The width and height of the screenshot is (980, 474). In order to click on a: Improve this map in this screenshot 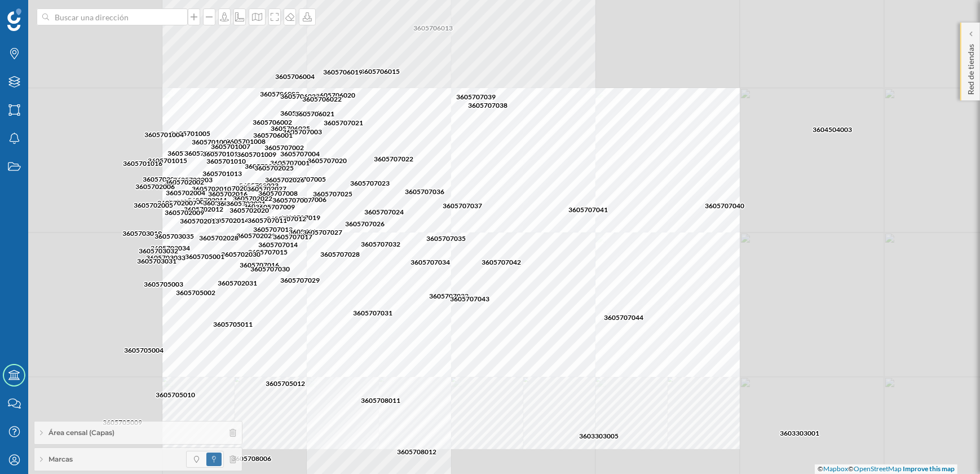, I will do `click(929, 468)`.